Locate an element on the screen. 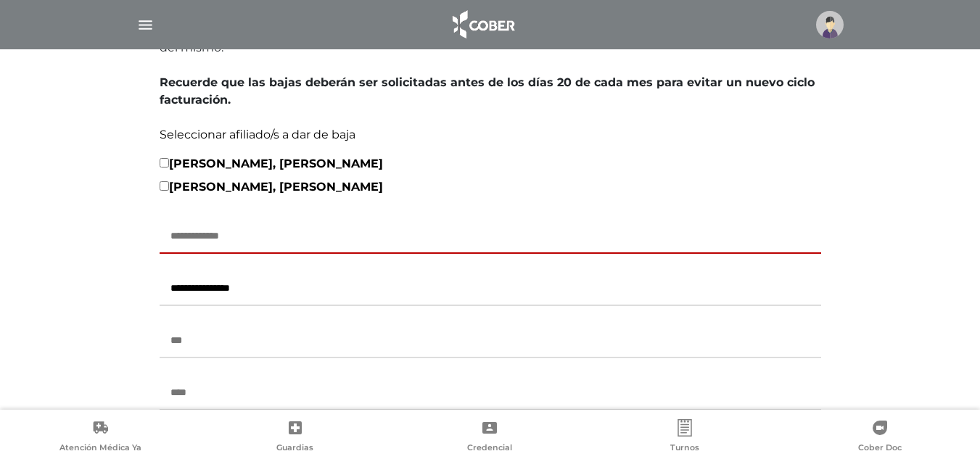 The height and width of the screenshot is (459, 980). p: Seleccionar afiliado/s a dar de baja is located at coordinates (490, 135).